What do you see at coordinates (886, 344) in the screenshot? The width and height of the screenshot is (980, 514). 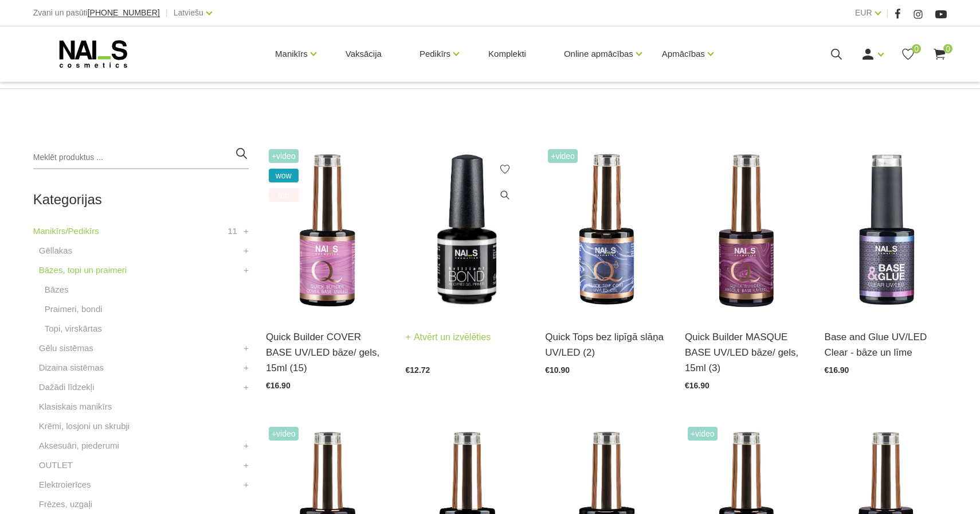 I see `a: Base and Glue UV/LED Clear - bāze un līme` at bounding box center [886, 344].